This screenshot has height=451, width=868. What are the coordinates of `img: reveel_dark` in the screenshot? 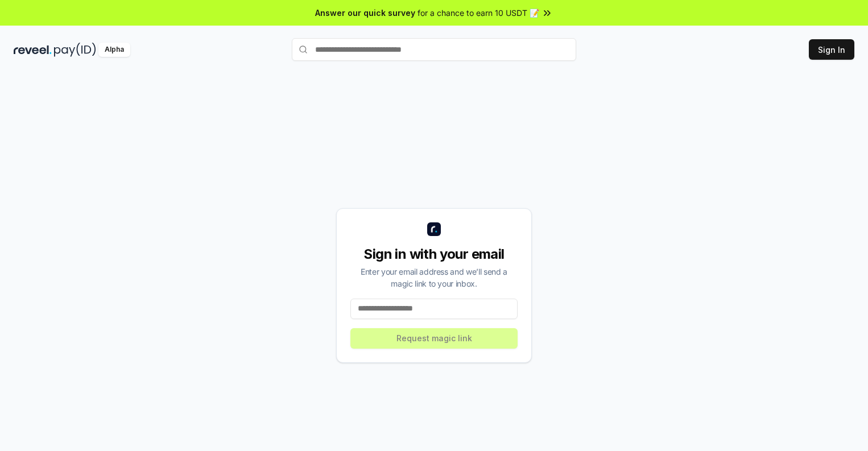 It's located at (33, 49).